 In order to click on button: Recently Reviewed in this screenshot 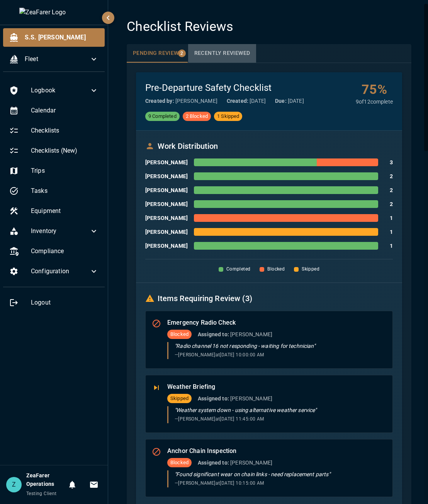, I will do `click(222, 53)`.